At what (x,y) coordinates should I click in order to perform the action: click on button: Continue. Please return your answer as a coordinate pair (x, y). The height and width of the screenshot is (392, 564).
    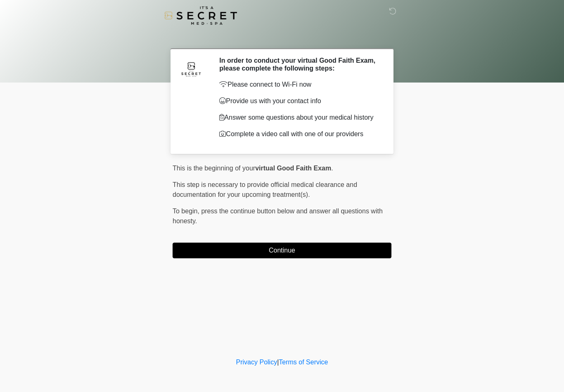
    Looking at the image, I should click on (282, 251).